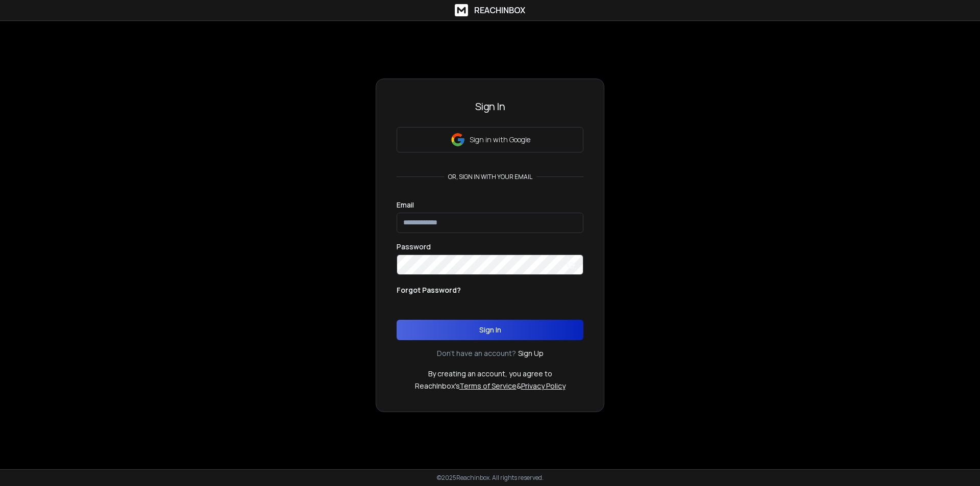  Describe the element at coordinates (476, 354) in the screenshot. I see `p: Don't have an account?` at that location.